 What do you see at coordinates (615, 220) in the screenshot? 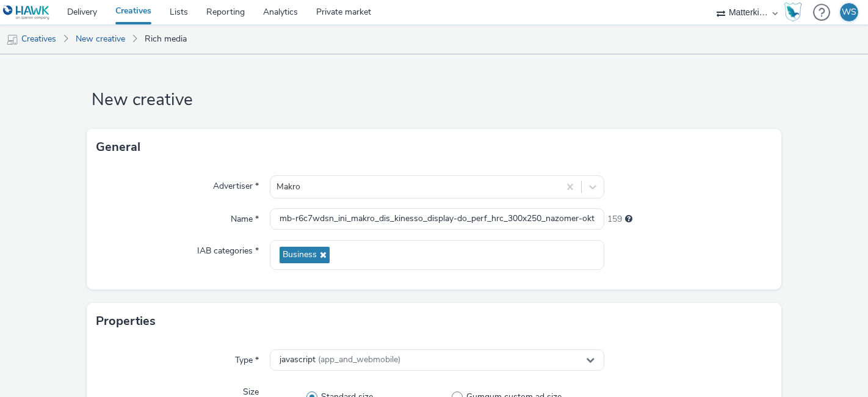
I see `span: 159` at bounding box center [615, 220].